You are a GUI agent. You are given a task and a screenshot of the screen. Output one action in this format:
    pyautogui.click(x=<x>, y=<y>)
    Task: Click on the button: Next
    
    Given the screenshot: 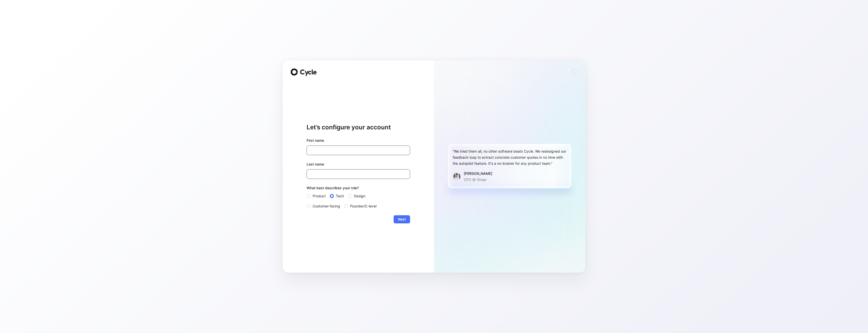 What is the action you would take?
    pyautogui.click(x=401, y=220)
    